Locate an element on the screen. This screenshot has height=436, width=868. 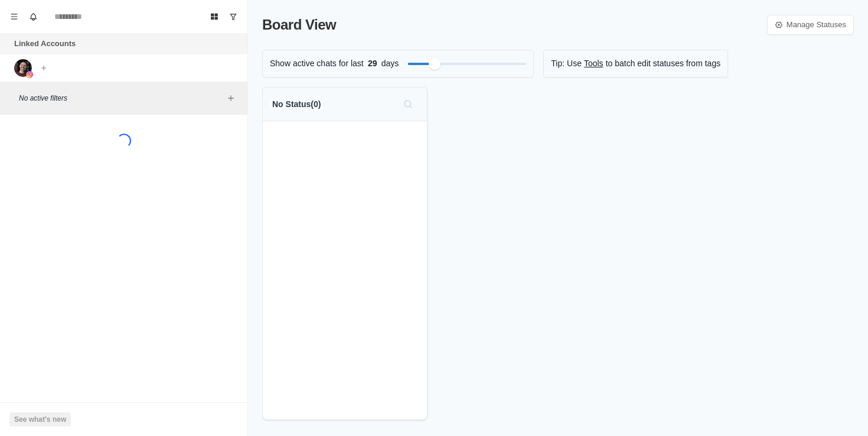
p: Board View is located at coordinates (299, 24).